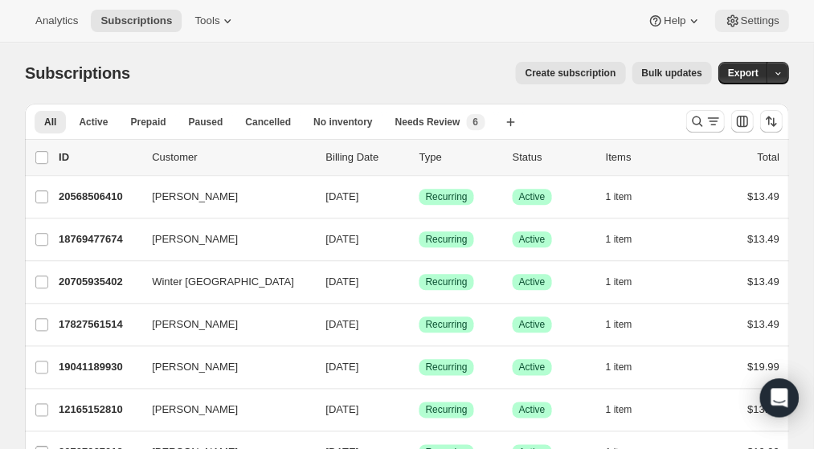 This screenshot has width=814, height=449. I want to click on button: Analytics, so click(56, 21).